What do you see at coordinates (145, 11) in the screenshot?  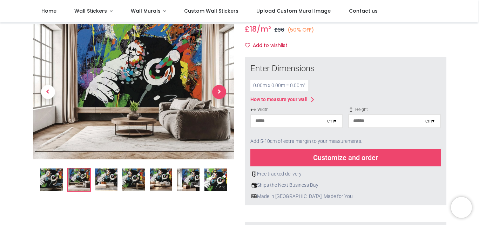 I see `span: Wall Murals` at bounding box center [145, 11].